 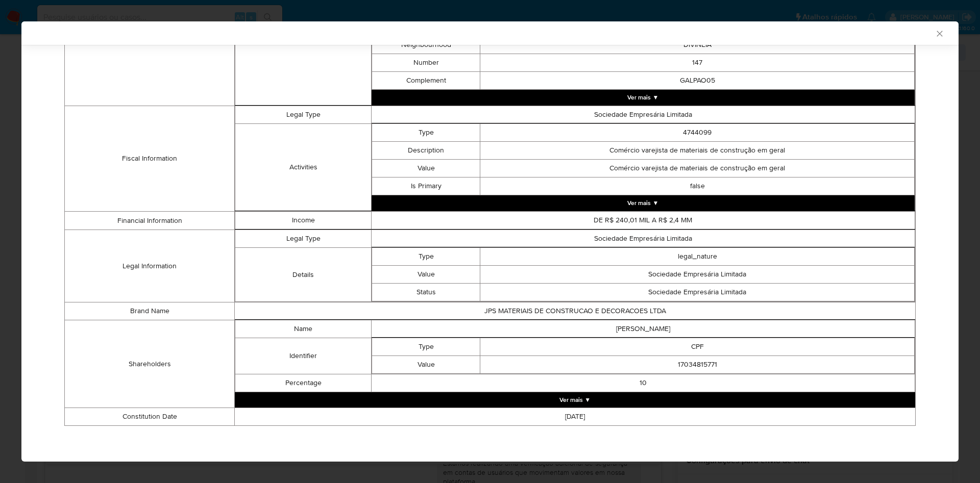 I want to click on td: Complement, so click(x=426, y=81).